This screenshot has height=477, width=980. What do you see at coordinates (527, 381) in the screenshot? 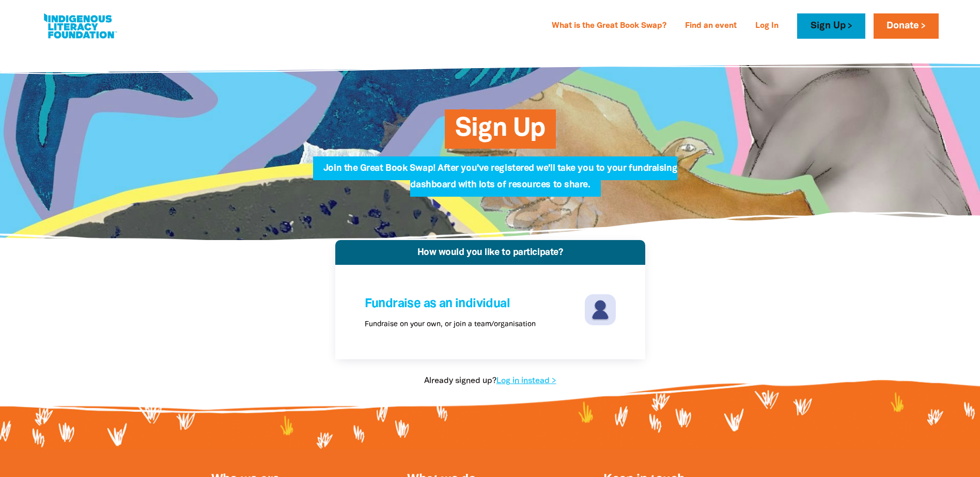
I see `a: Log in instead >` at bounding box center [527, 381].